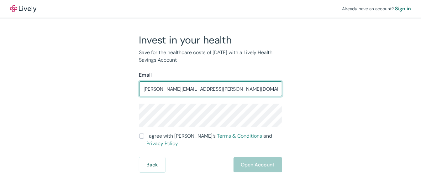 The image size is (421, 188). What do you see at coordinates (152, 165) in the screenshot?
I see `button: Back` at bounding box center [152, 165].